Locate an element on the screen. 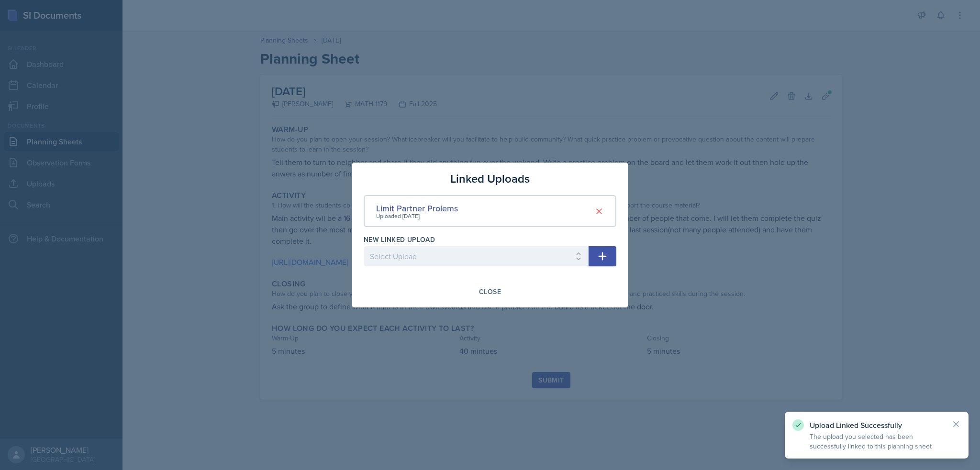 The image size is (980, 470). button: Close is located at coordinates (490, 292).